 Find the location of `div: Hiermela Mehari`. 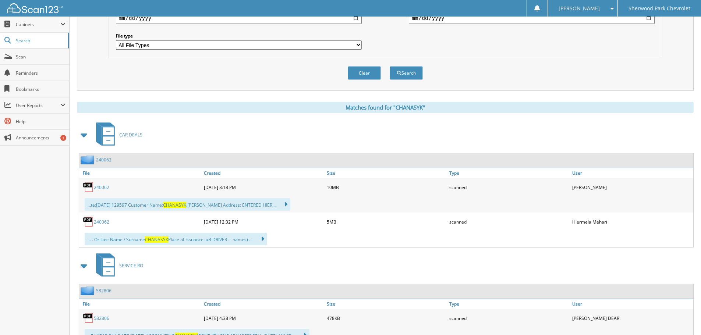

div: Hiermela Mehari is located at coordinates (632, 222).